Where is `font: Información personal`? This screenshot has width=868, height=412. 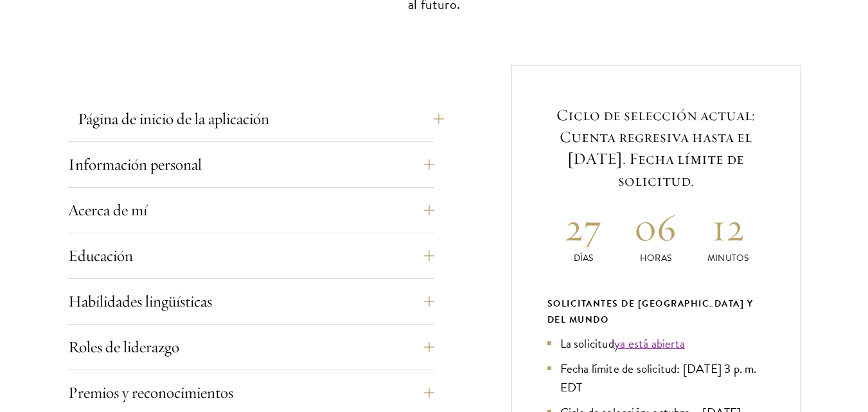
font: Información personal is located at coordinates (135, 164).